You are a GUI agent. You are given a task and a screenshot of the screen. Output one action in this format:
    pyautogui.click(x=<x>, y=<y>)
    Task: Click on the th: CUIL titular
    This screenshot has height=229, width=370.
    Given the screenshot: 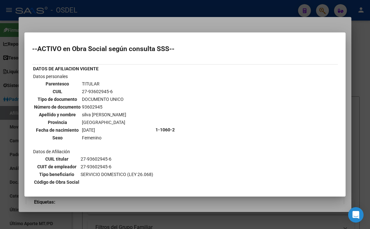 What is the action you would take?
    pyautogui.click(x=57, y=159)
    